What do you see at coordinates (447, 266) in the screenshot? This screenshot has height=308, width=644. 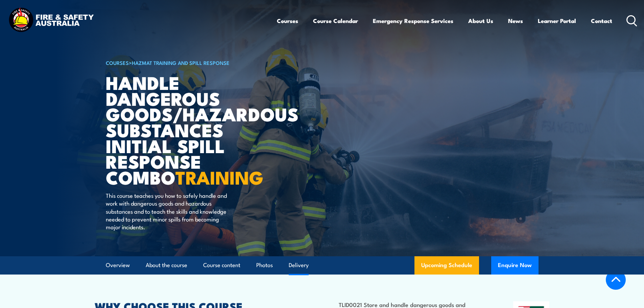 I see `a: Upcoming Schedule` at bounding box center [447, 266].